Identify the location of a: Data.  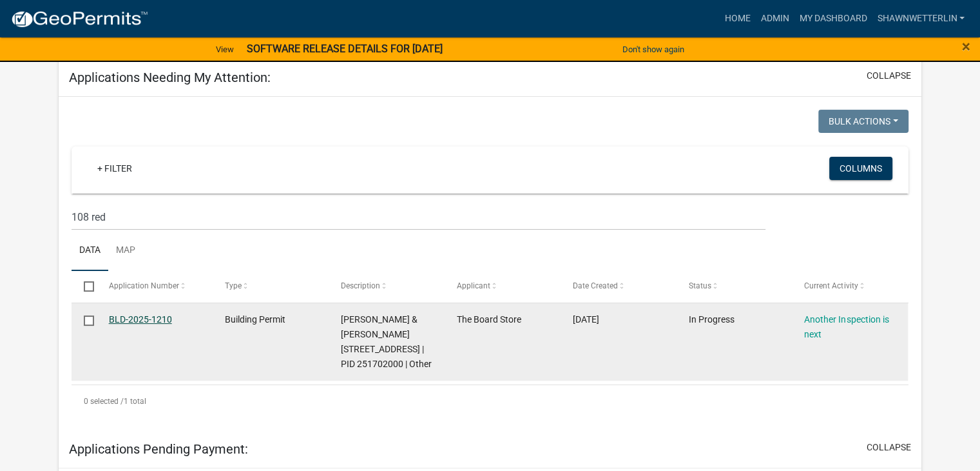
(89, 251).